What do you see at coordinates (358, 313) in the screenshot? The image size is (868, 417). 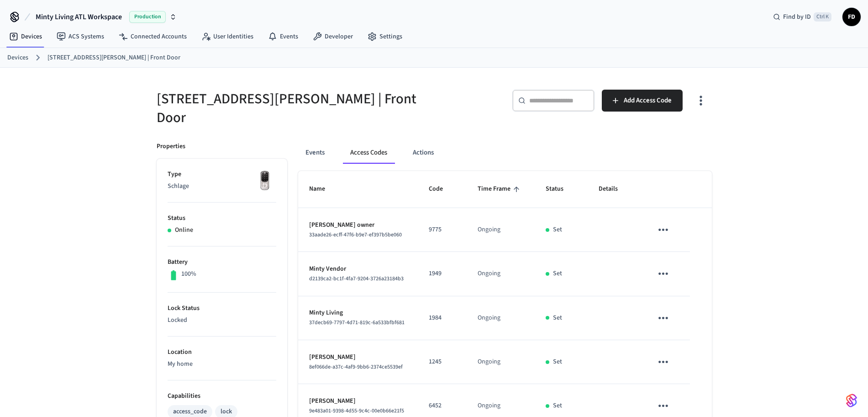 I see `p: Minty Living` at bounding box center [358, 313].